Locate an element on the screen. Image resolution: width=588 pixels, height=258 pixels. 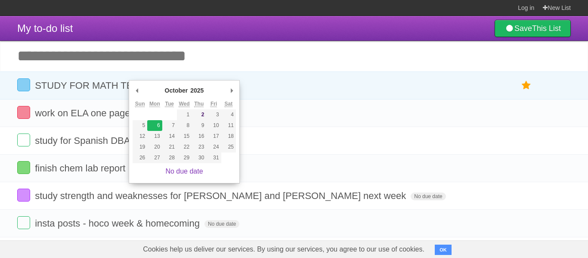
abbr: Thursday is located at coordinates (199, 104).